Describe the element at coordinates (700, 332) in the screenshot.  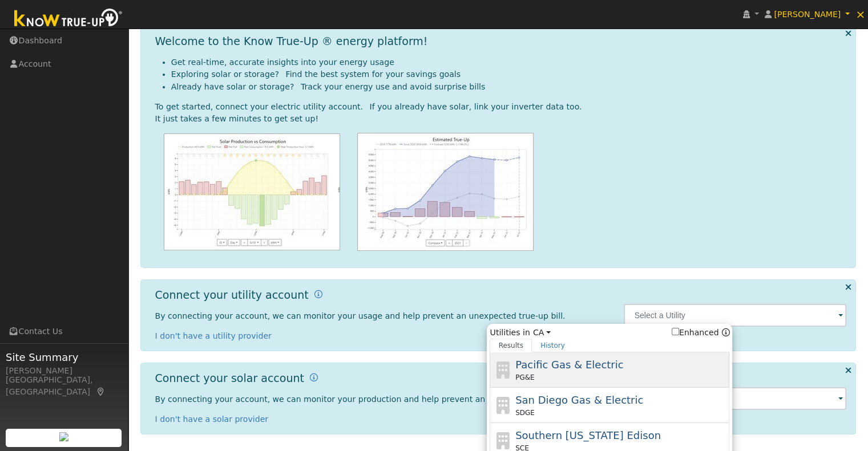
I see `span: Show enhanced providers` at that location.